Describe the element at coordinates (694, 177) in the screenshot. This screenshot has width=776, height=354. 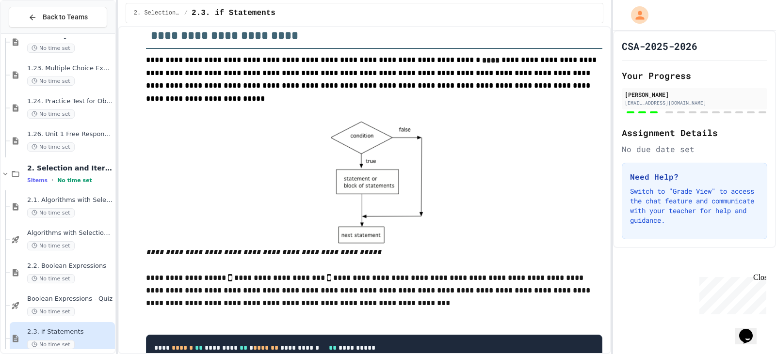
I see `h3: Need Help?` at that location.